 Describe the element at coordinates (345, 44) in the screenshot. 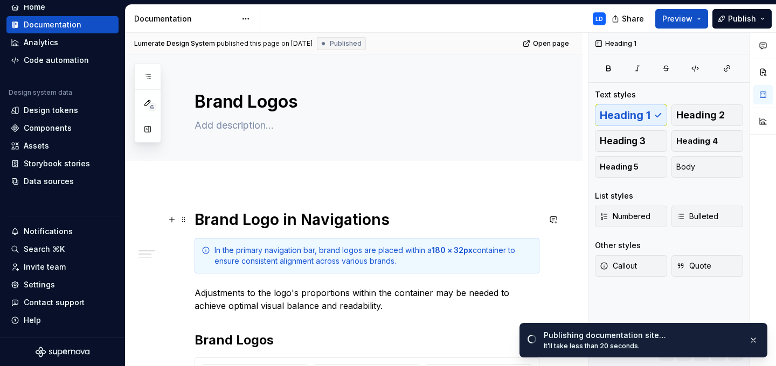

I see `span: Published` at that location.